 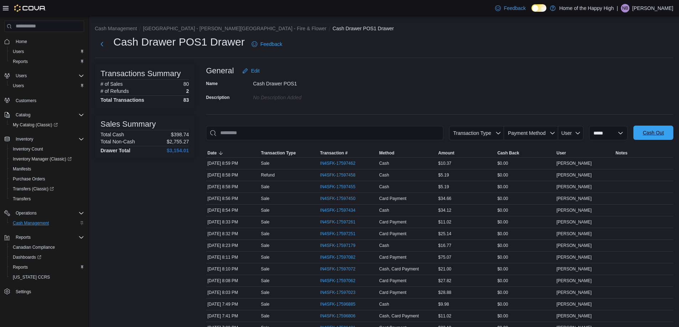 What do you see at coordinates (22, 199) in the screenshot?
I see `a: Transfers` at bounding box center [22, 199].